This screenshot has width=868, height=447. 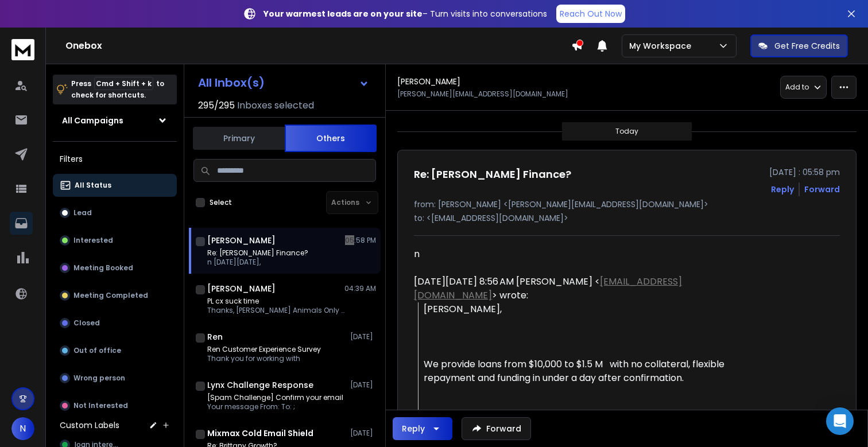 What do you see at coordinates (104, 268) in the screenshot?
I see `p: Meeting Booked` at bounding box center [104, 268].